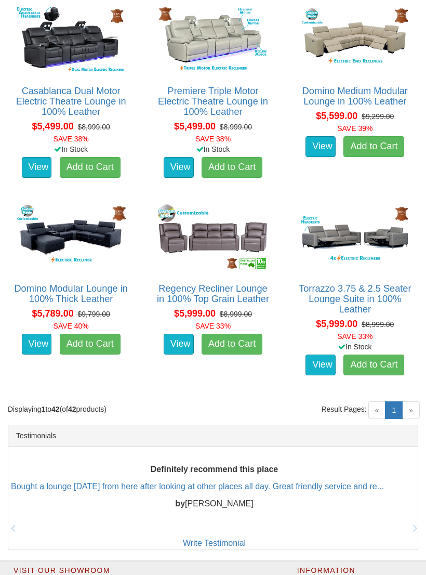 Image resolution: width=426 pixels, height=575 pixels. I want to click on img: Premiere Triple Motor Electric Theatre Lounge in 100% Leather, so click(213, 40).